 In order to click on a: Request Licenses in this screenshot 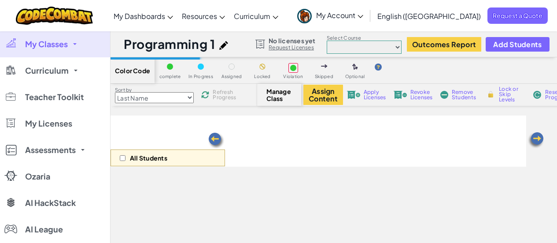, I will do `click(292, 48)`.